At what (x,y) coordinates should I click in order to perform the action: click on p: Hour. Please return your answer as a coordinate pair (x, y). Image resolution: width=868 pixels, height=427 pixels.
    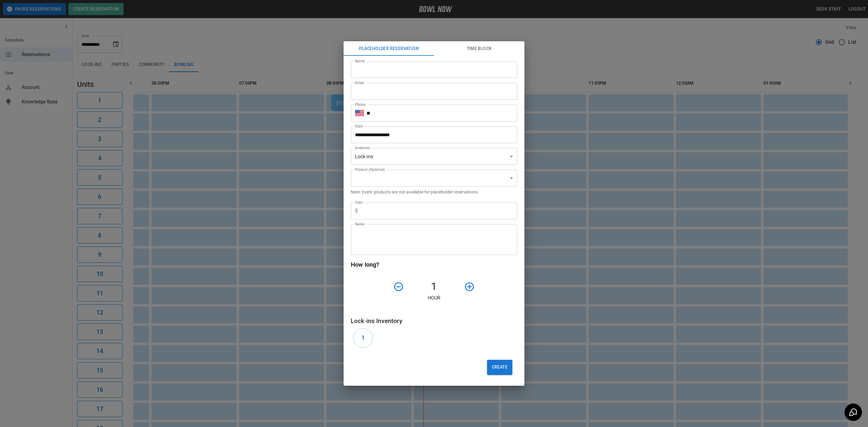
    Looking at the image, I should click on (434, 298).